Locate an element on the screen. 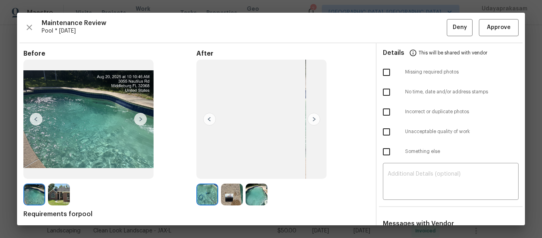  div: Something else is located at coordinates (451, 152).